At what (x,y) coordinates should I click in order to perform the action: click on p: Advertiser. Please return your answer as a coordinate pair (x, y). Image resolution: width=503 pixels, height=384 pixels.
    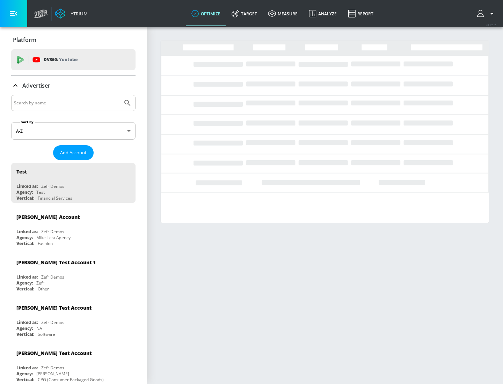
    Looking at the image, I should click on (36, 86).